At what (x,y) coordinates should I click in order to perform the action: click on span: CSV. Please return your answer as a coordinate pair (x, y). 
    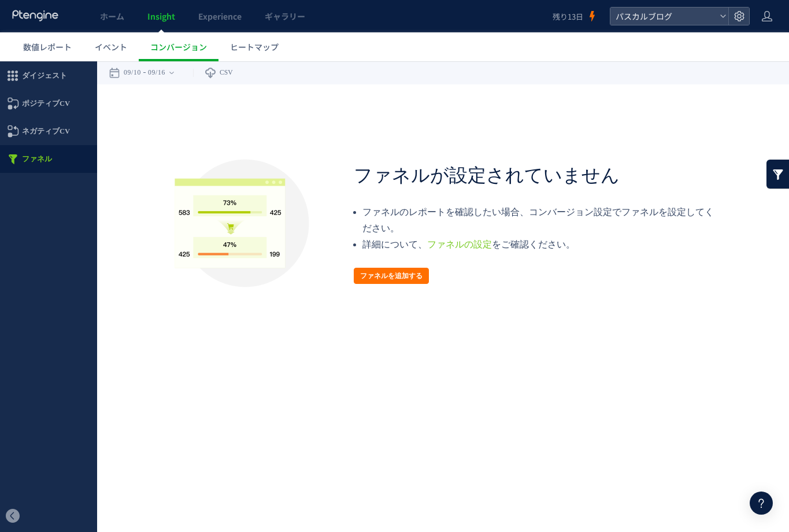
    Looking at the image, I should click on (226, 11).